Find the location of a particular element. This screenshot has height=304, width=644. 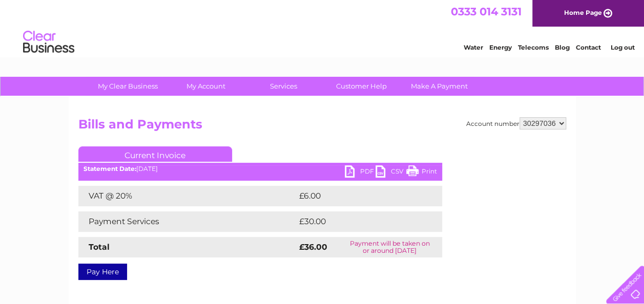

span: 0333 014 3131 is located at coordinates (487, 11).